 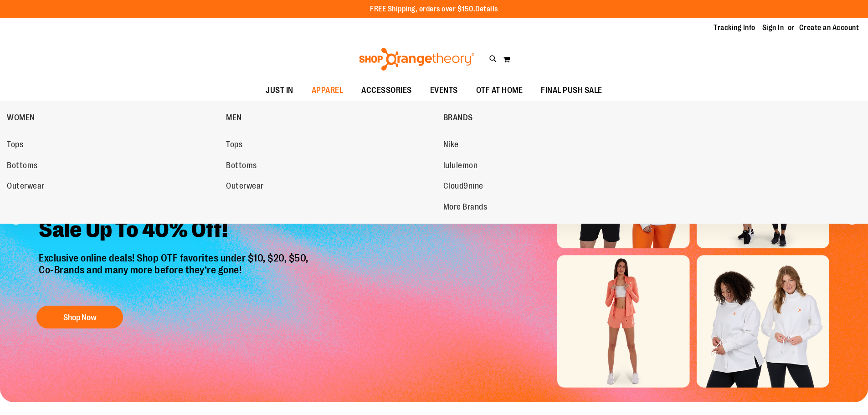 What do you see at coordinates (460, 166) in the screenshot?
I see `span: lululemon` at bounding box center [460, 166].